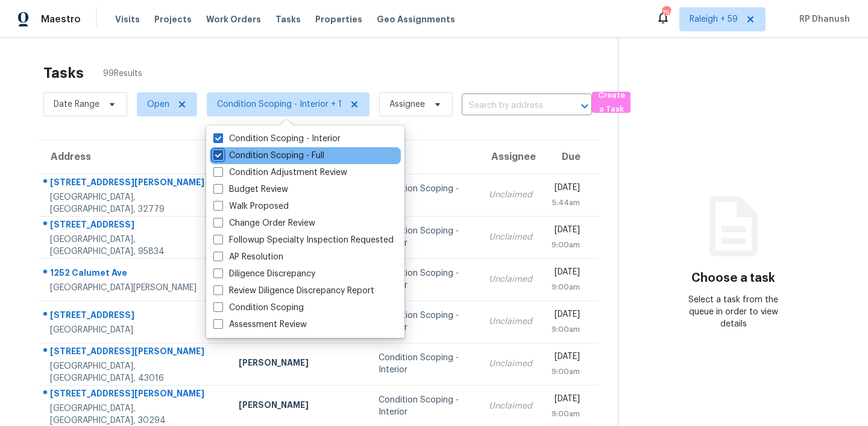  What do you see at coordinates (63, 73) in the screenshot?
I see `h2: Tasks` at bounding box center [63, 73].